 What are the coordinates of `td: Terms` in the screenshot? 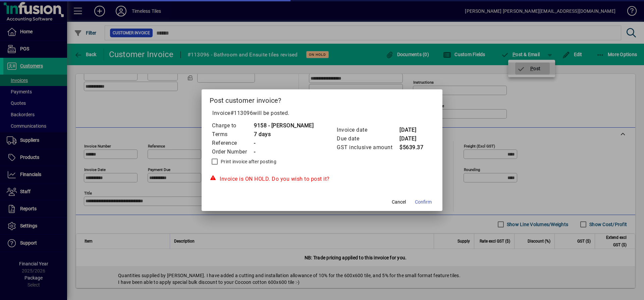 It's located at (232, 134).